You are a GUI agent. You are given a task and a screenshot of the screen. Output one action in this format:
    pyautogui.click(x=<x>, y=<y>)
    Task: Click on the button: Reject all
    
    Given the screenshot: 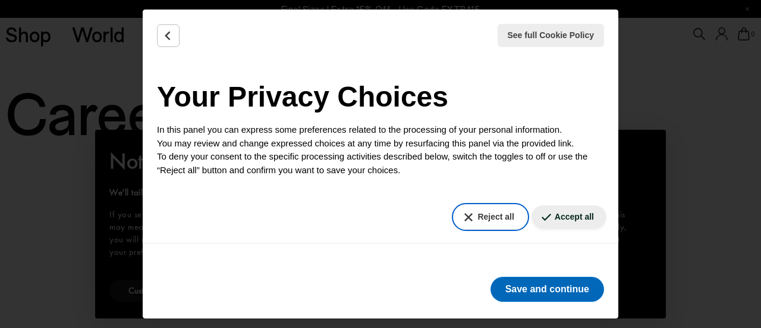 What is the action you would take?
    pyautogui.click(x=490, y=216)
    